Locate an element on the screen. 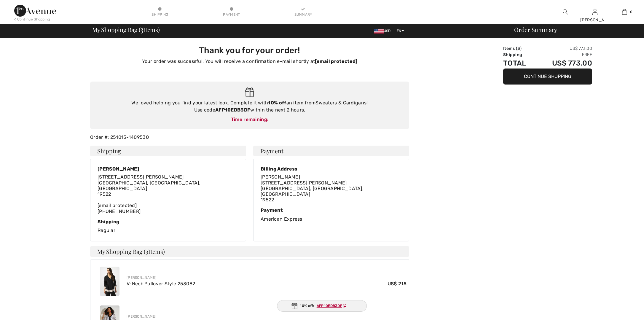 The height and width of the screenshot is (320, 644). td: Free is located at coordinates (563, 55).